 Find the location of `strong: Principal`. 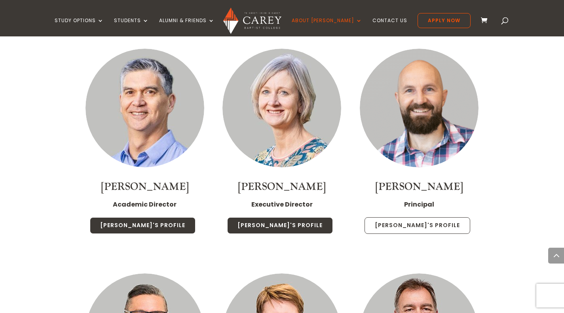

strong: Principal is located at coordinates (419, 204).